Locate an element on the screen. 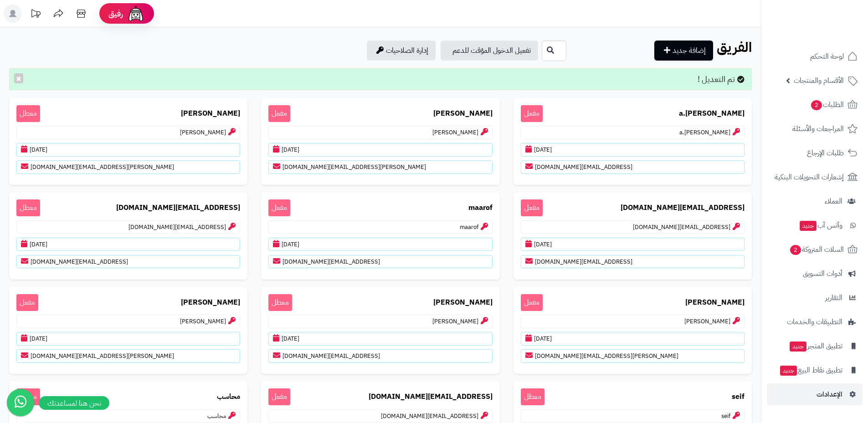  img: ai-face.png is located at coordinates (136, 14).